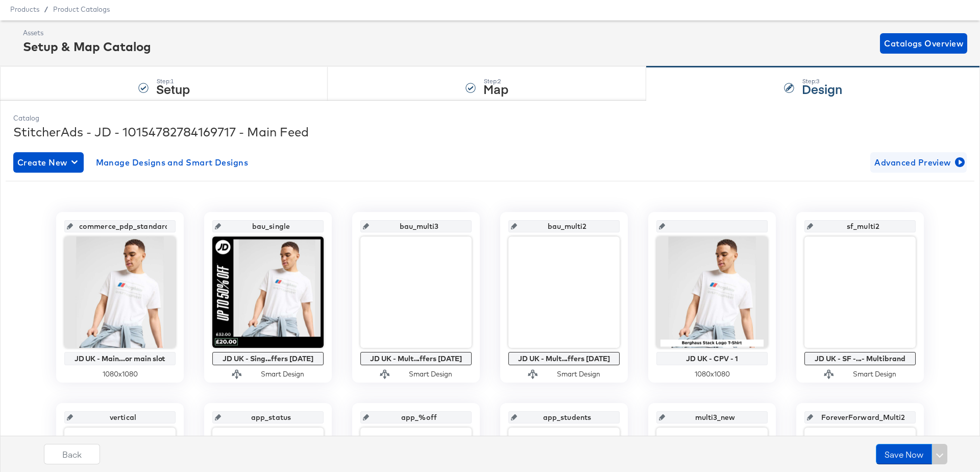 This screenshot has height=472, width=980. Describe the element at coordinates (72, 453) in the screenshot. I see `button: Back` at that location.